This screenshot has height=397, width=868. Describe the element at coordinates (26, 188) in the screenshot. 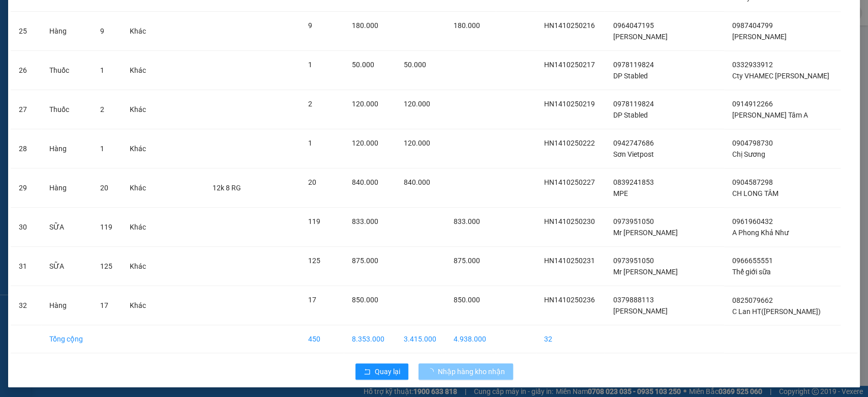

I see `td: 29` at that location.